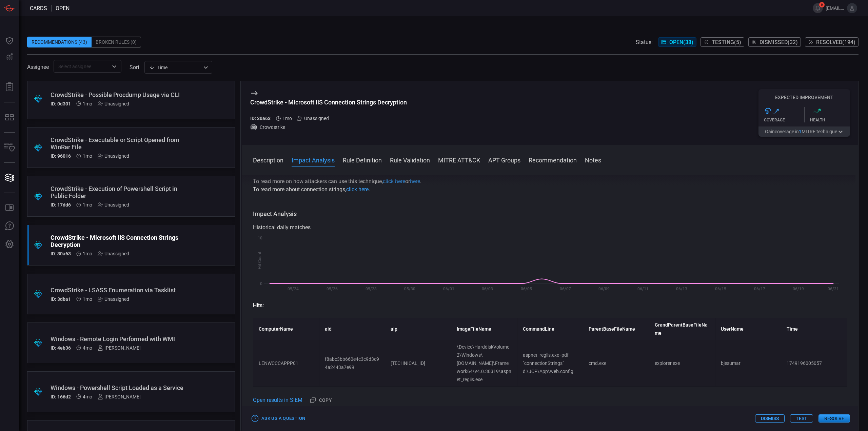 The image size is (868, 431). What do you see at coordinates (550, 214) in the screenshot?
I see `h3: Impact Analysis` at bounding box center [550, 214].